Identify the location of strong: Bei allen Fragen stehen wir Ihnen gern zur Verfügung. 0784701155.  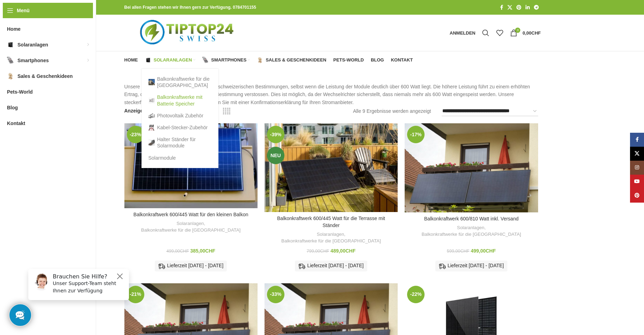
(190, 7).